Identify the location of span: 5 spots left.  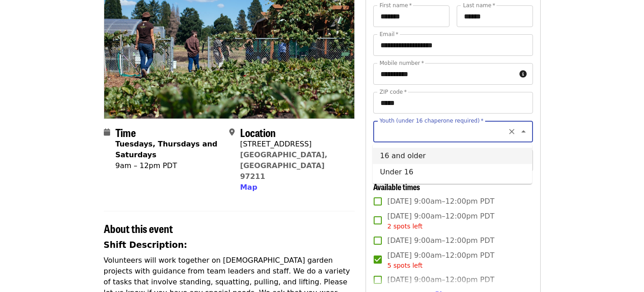
(405, 265).